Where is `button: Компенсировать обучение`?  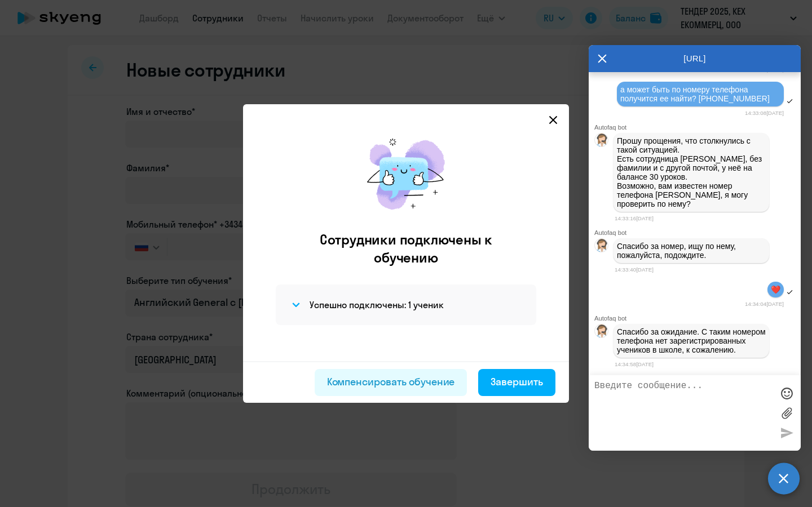 button: Компенсировать обучение is located at coordinates (390, 382).